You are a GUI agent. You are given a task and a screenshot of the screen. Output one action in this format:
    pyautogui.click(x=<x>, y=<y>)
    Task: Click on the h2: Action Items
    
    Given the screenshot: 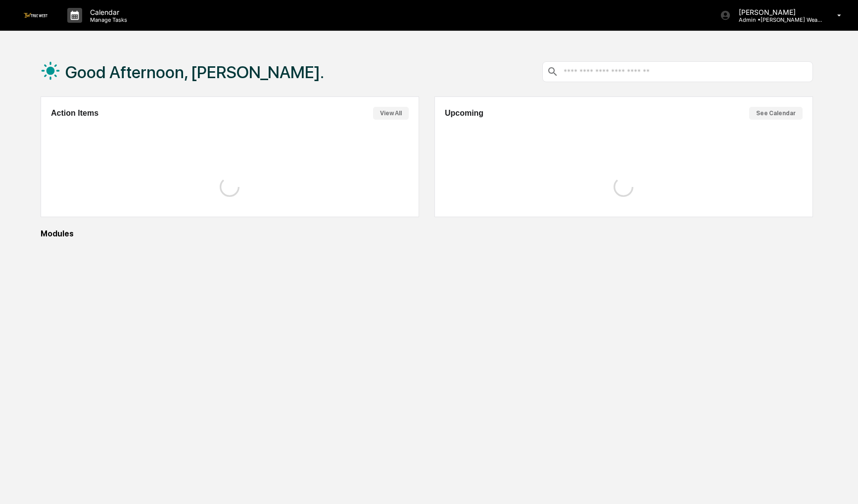 What is the action you would take?
    pyautogui.click(x=74, y=113)
    